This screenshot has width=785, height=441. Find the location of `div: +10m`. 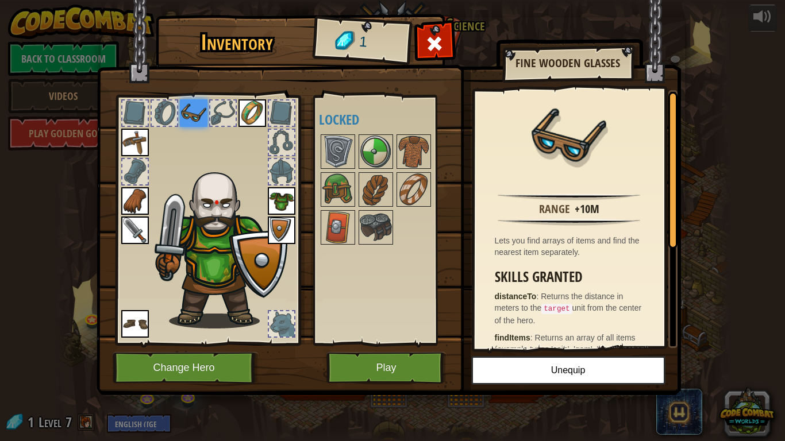

div: +10m is located at coordinates (587, 209).